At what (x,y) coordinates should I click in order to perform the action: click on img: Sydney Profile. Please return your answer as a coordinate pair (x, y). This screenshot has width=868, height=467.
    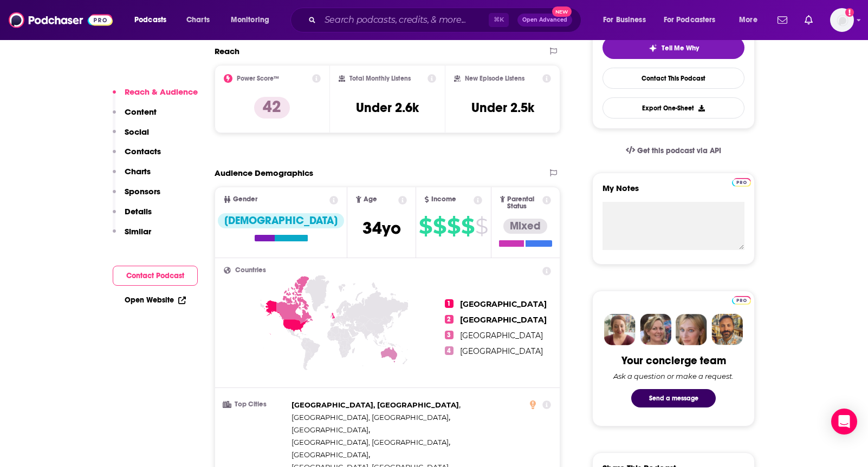
    Looking at the image, I should click on (620, 330).